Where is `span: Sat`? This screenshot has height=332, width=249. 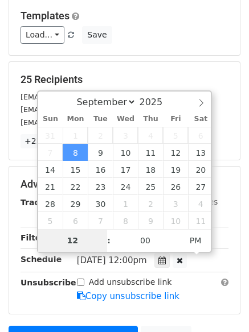 span: Sat is located at coordinates (200, 119).